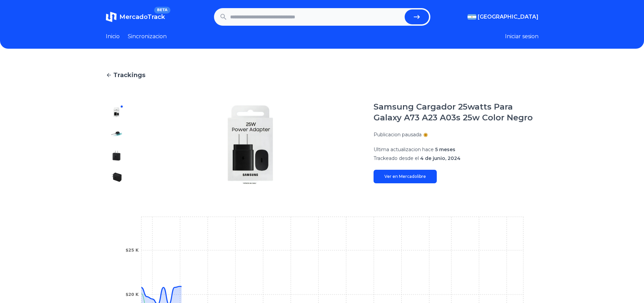  Describe the element at coordinates (396, 158) in the screenshot. I see `span: Trackeado desde el` at that location.